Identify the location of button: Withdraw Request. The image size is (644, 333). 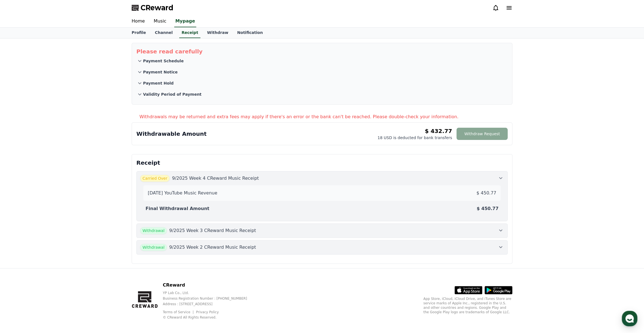
(482, 134).